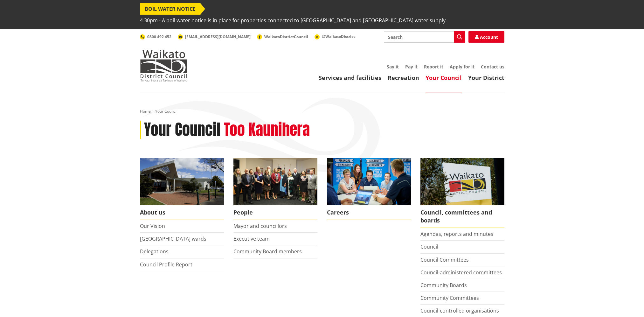 The image size is (644, 317). Describe the element at coordinates (267, 130) in the screenshot. I see `h2: Too Kaunihera` at that location.